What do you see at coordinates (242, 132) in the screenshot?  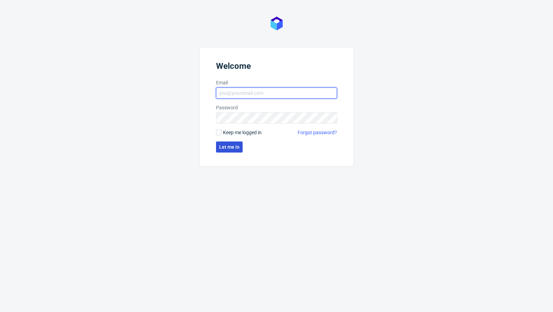 I see `span: Keep me logged in` at bounding box center [242, 132].